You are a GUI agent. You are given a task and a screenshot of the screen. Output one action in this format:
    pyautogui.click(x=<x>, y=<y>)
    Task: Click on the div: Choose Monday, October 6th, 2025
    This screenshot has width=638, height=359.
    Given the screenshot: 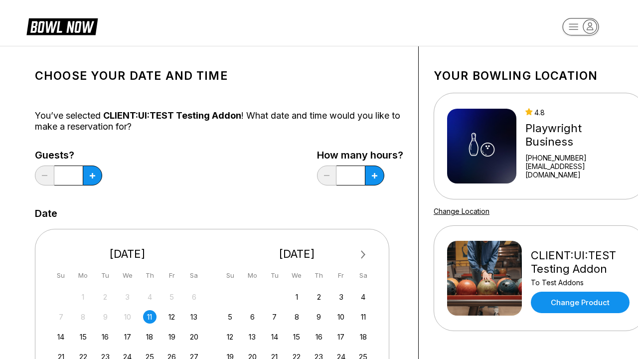 What is the action you would take?
    pyautogui.click(x=252, y=316)
    